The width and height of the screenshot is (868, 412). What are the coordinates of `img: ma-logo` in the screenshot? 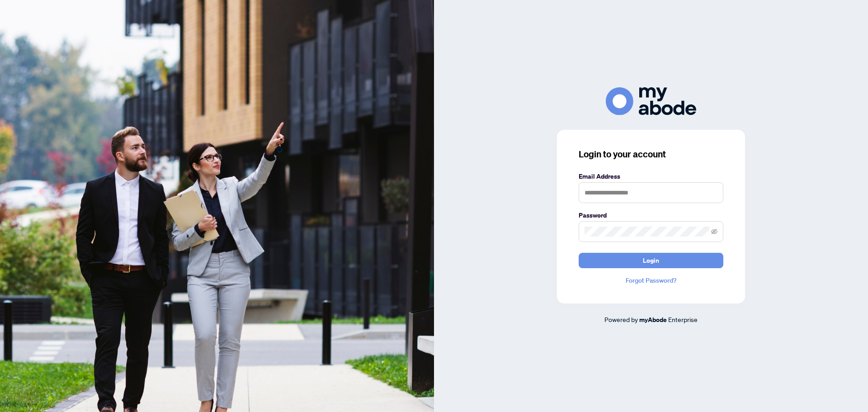 It's located at (650, 101).